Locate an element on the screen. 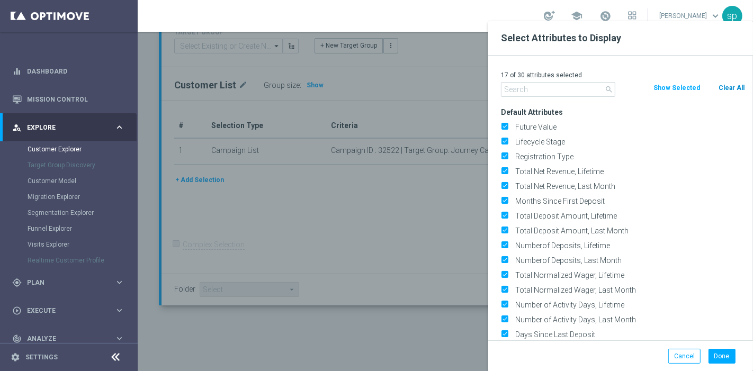 Image resolution: width=753 pixels, height=371 pixels. div: Visits Explorer is located at coordinates (82, 245).